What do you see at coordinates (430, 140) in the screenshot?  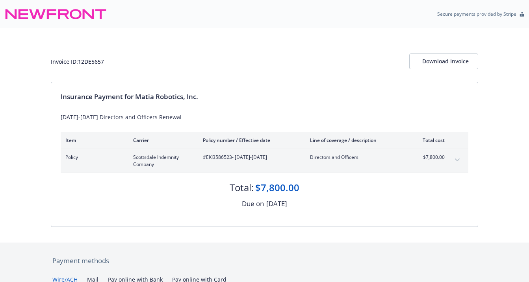 I see `div: Total cost` at bounding box center [430, 140].